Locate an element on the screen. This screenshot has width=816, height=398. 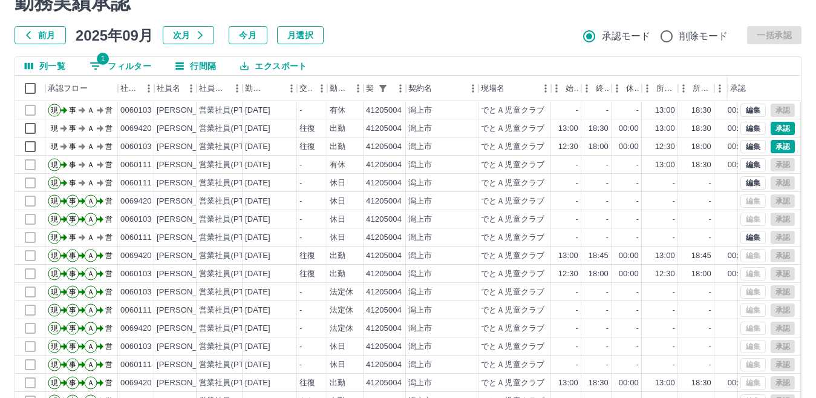
button: 承認 is located at coordinates (783, 128).